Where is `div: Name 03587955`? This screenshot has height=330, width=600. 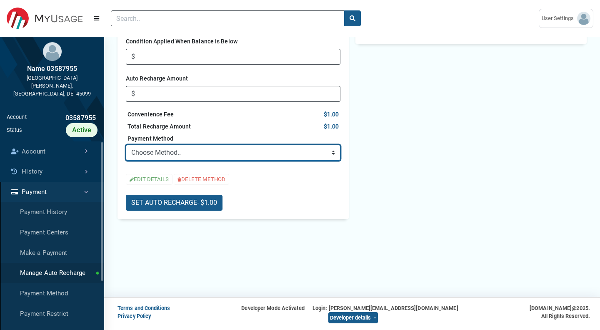
div: Name 03587955 is located at coordinates (52, 69).